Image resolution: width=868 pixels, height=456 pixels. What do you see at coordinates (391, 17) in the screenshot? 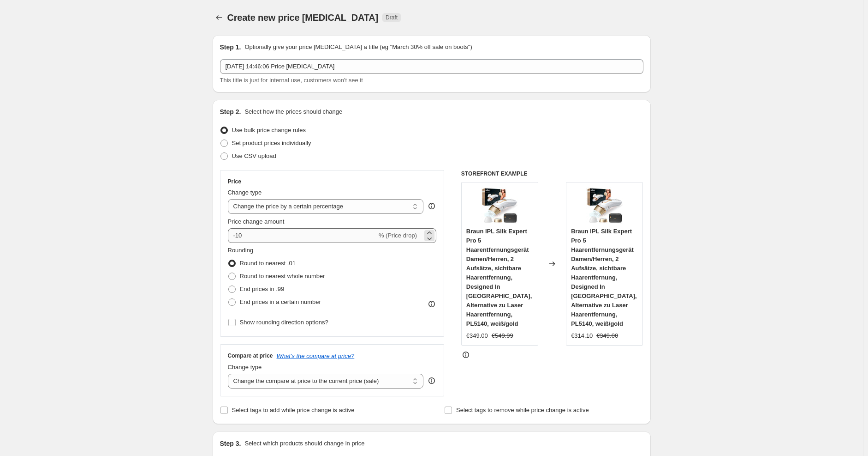
I see `span: Draft` at bounding box center [391, 17].